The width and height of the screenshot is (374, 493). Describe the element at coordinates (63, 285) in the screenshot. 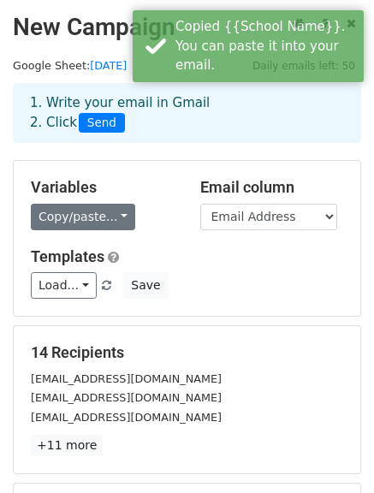

I see `a: Load...` at that location.